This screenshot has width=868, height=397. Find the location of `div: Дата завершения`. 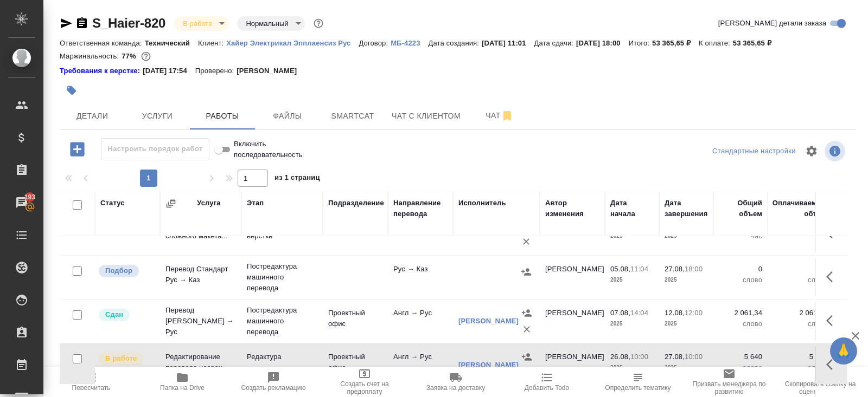

div: Дата завершения is located at coordinates (686, 208).